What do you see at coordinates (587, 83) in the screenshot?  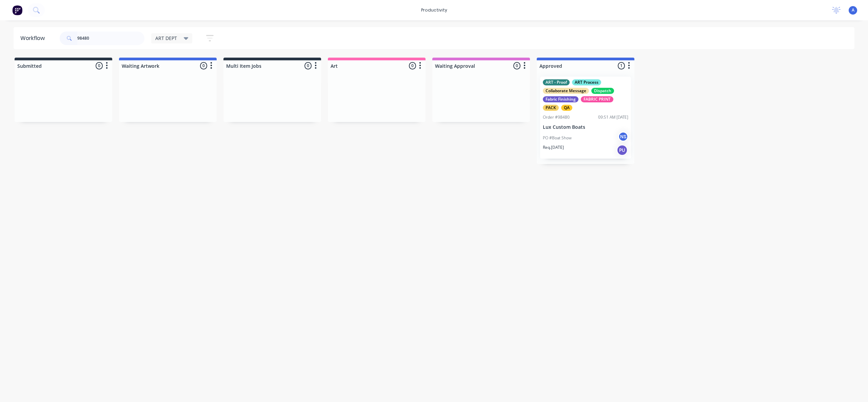 I see `div: ART Process` at bounding box center [587, 83].